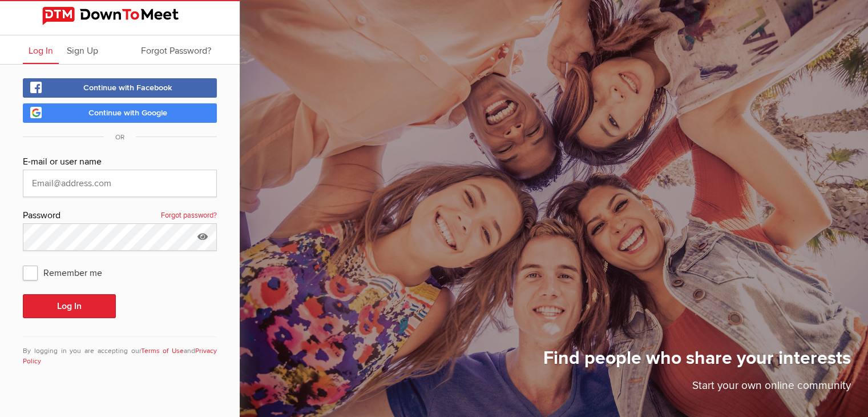 This screenshot has width=868, height=417. Describe the element at coordinates (120, 137) in the screenshot. I see `span: OR` at that location.